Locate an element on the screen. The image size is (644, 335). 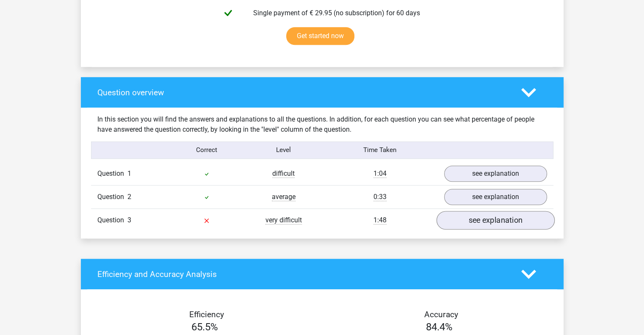
span: 1:04 is located at coordinates (380, 174).